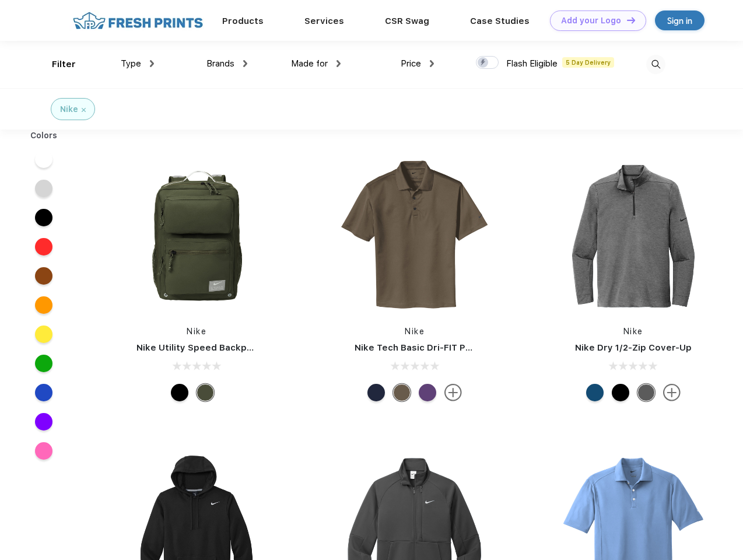 The image size is (743, 560). I want to click on div: Varsity Purple, so click(428, 393).